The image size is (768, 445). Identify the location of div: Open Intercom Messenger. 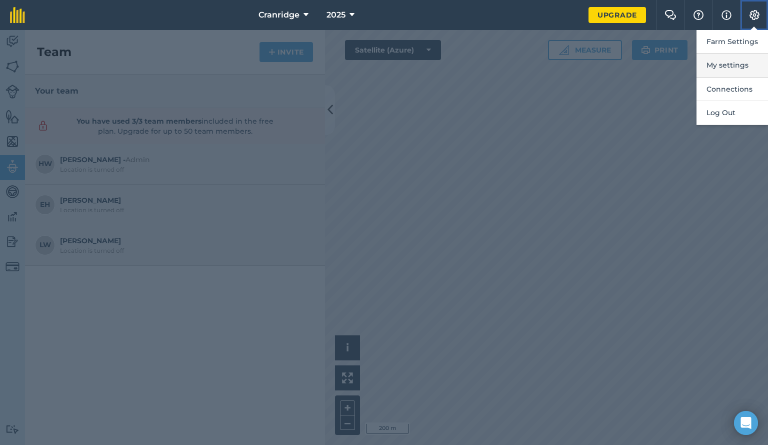
(746, 423).